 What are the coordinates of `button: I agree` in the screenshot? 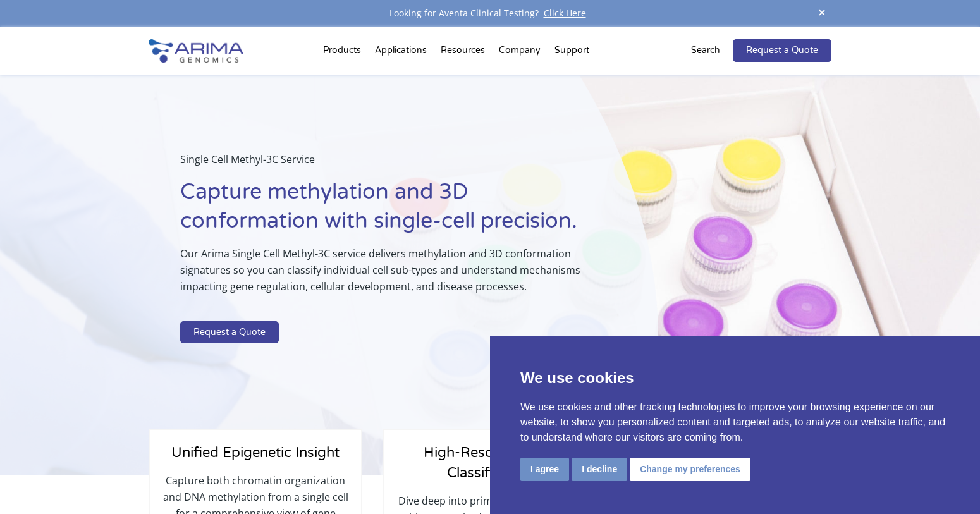 It's located at (544, 469).